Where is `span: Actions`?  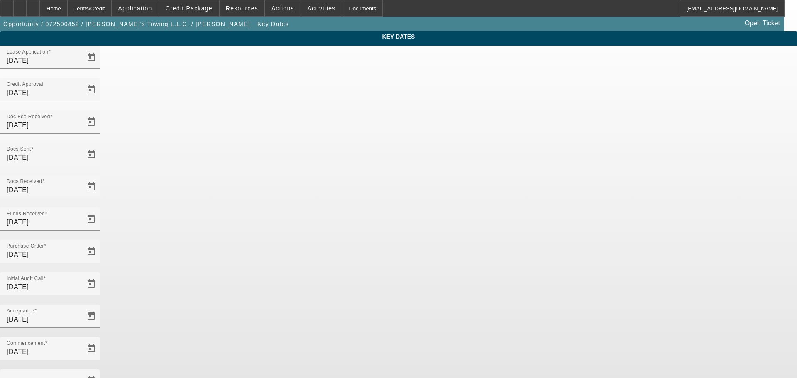
span: Actions is located at coordinates (283, 8).